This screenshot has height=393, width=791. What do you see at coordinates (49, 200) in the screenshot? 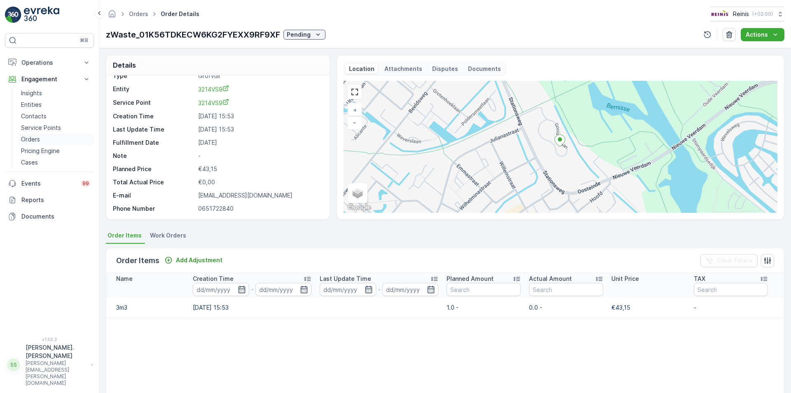
I see `a: Reports` at bounding box center [49, 200].